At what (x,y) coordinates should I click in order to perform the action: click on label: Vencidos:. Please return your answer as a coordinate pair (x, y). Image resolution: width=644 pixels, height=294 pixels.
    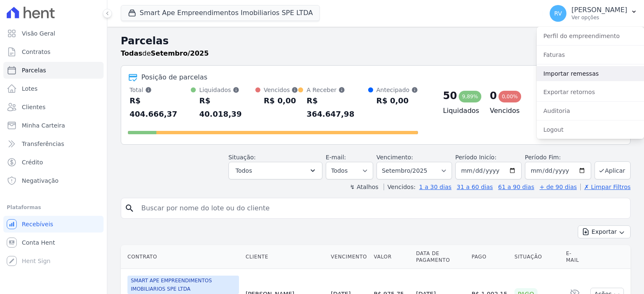
    Looking at the image, I should click on (399, 187).